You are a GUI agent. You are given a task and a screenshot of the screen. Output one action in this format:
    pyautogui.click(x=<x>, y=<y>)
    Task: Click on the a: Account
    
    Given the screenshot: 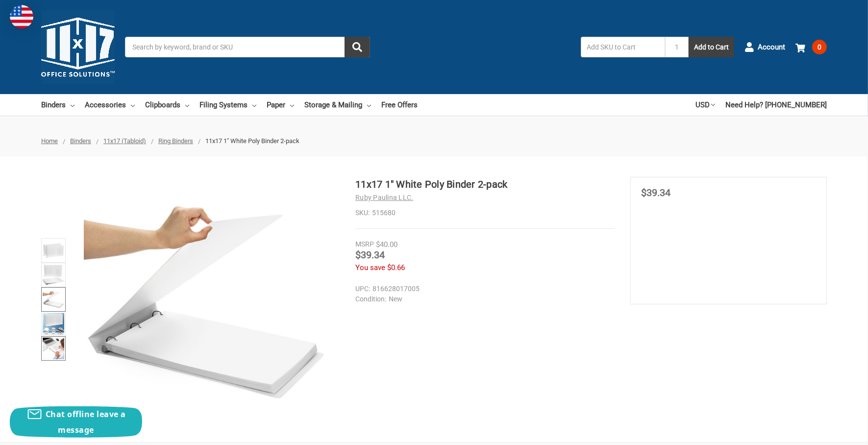 What is the action you would take?
    pyautogui.click(x=765, y=47)
    